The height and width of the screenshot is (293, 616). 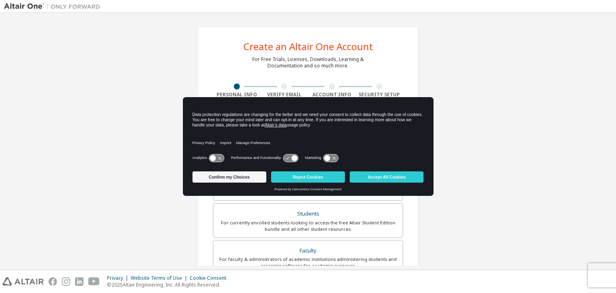 What do you see at coordinates (308, 250) in the screenshot?
I see `div: Faculty` at bounding box center [308, 250].